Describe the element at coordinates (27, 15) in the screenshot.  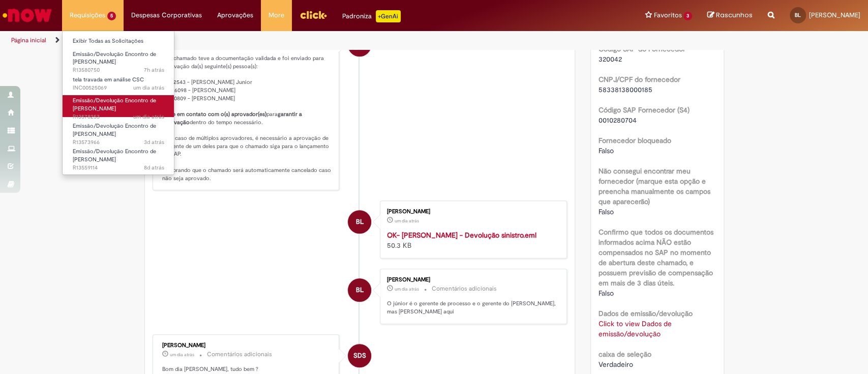
I see `img: ServiceNow` at that location.